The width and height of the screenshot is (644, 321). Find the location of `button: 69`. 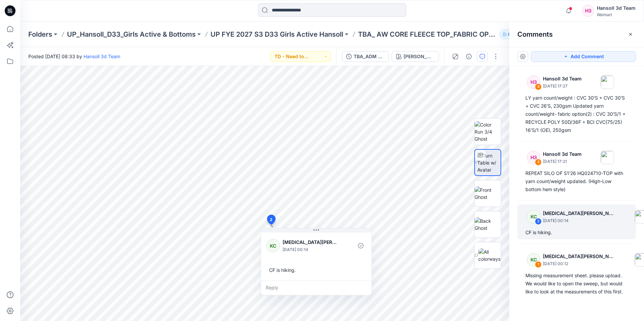

button: 69 is located at coordinates (511, 34).